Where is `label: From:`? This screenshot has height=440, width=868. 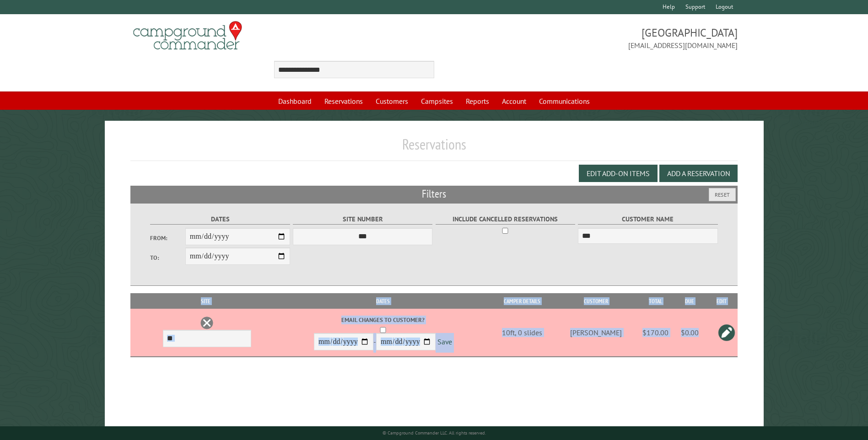
label: From: is located at coordinates (167, 238).